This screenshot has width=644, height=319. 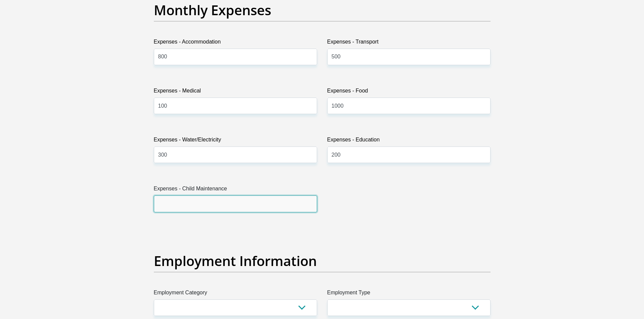 What do you see at coordinates (408, 141) in the screenshot?
I see `label: Expenses - Education` at bounding box center [408, 141].